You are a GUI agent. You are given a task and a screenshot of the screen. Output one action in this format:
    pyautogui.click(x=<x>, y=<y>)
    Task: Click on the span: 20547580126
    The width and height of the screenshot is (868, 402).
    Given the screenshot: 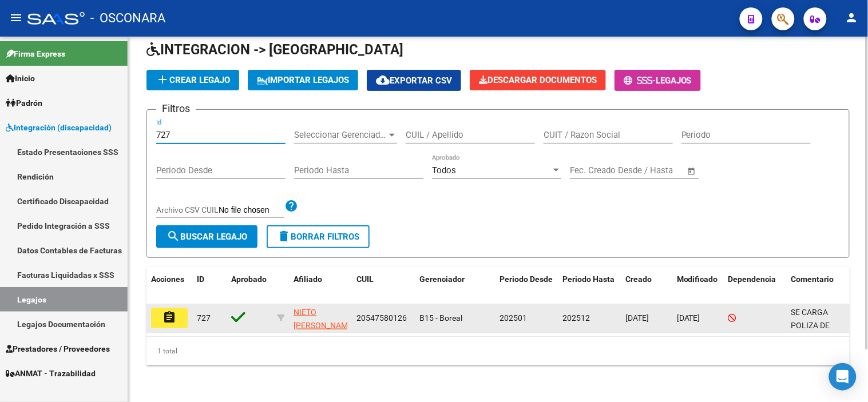 What is the action you would take?
    pyautogui.click(x=382, y=318)
    